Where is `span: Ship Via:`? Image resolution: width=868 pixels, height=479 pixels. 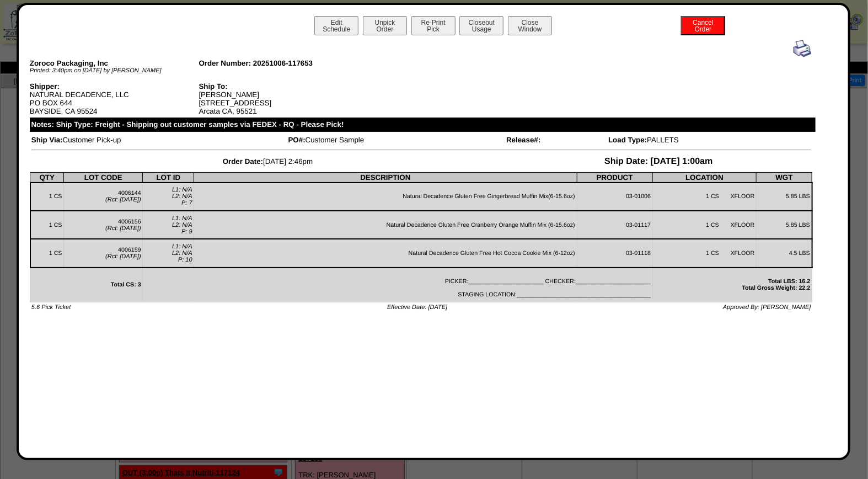 span: Ship Via: is located at coordinates (47, 139).